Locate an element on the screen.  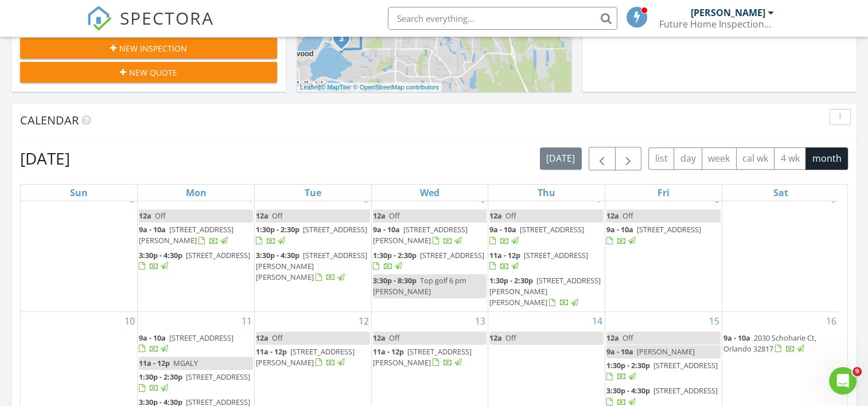
button: day is located at coordinates (688, 158).